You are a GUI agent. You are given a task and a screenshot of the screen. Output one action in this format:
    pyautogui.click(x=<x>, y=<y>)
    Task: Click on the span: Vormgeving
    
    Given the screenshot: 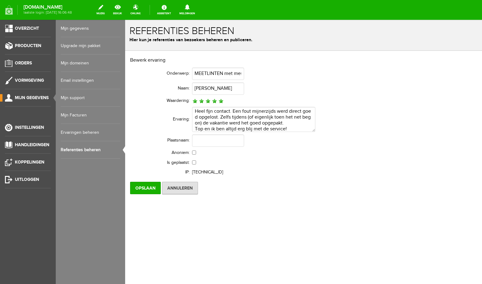 What is the action you would take?
    pyautogui.click(x=29, y=80)
    